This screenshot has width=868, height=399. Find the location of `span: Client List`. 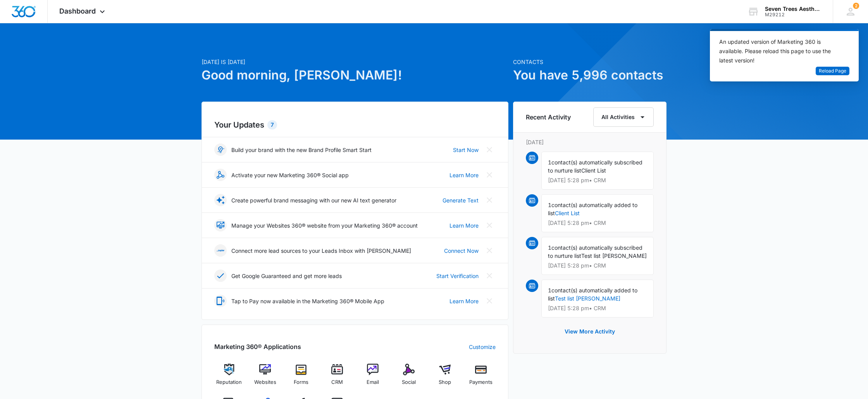

span: Client List is located at coordinates (593, 170).